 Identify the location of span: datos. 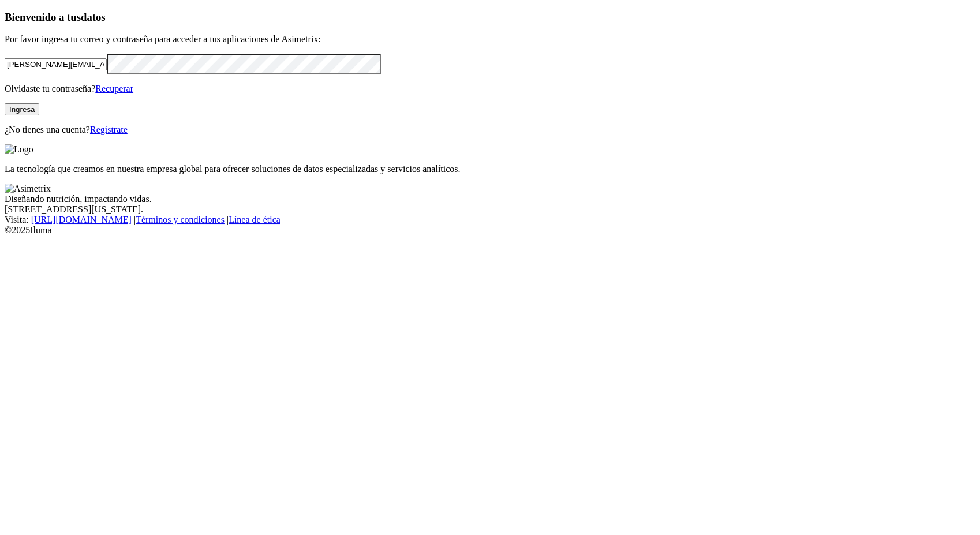
(92, 17).